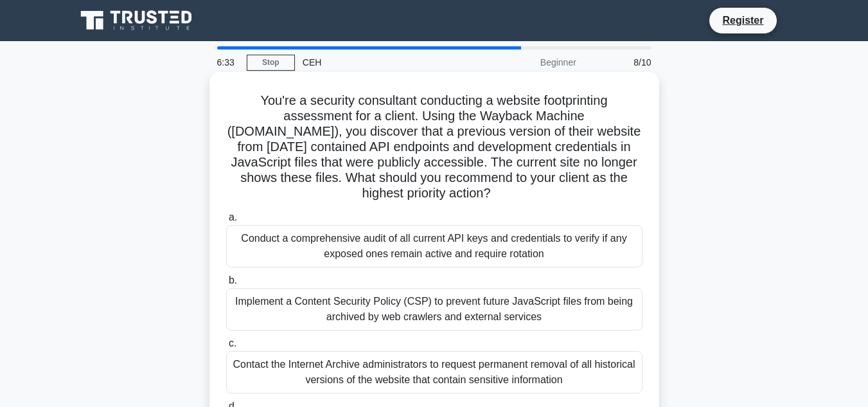  Describe the element at coordinates (383, 62) in the screenshot. I see `div: CEH` at that location.